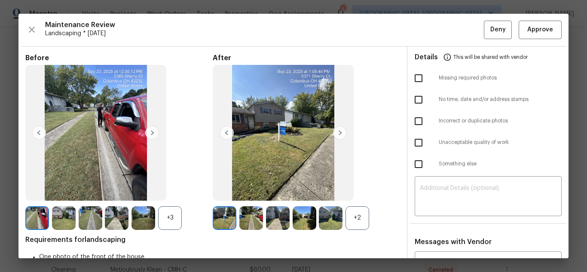 This screenshot has width=587, height=272. I want to click on div: Unacceptable quality of work, so click(488, 143).